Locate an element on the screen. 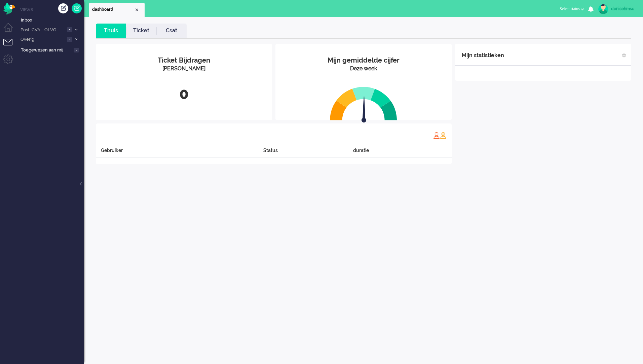 Image resolution: width=643 pixels, height=364 pixels. li: Dashboard menu is located at coordinates (11, 30).